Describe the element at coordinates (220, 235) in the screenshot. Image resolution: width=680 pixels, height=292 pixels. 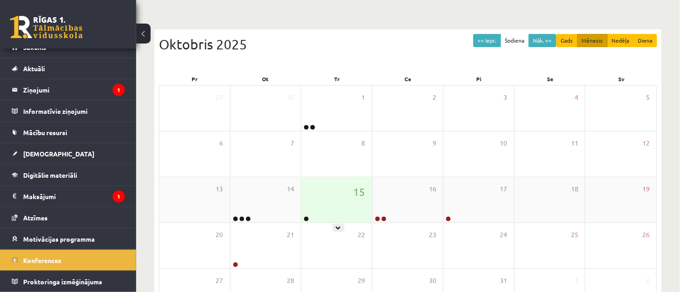
I see `span: 20` at that location.